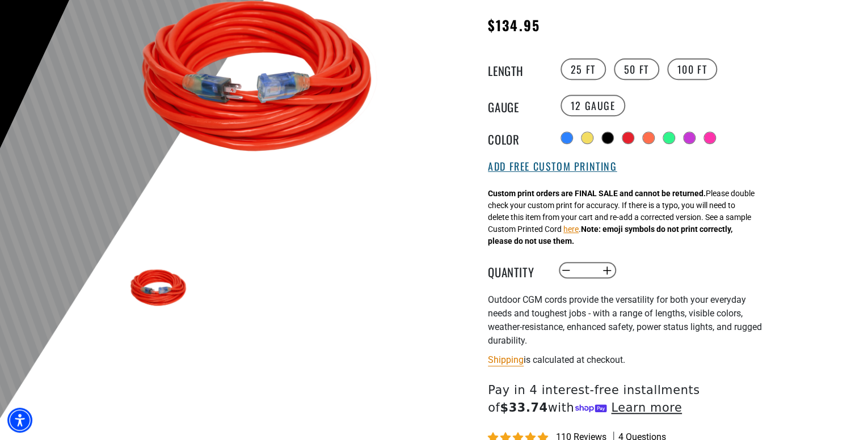  Describe the element at coordinates (516, 69) in the screenshot. I see `legend: Length` at that location.